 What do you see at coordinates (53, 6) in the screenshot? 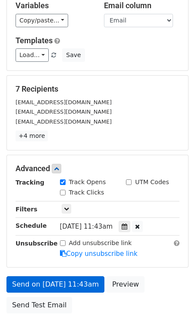
I see `h5: Variables` at bounding box center [53, 6].